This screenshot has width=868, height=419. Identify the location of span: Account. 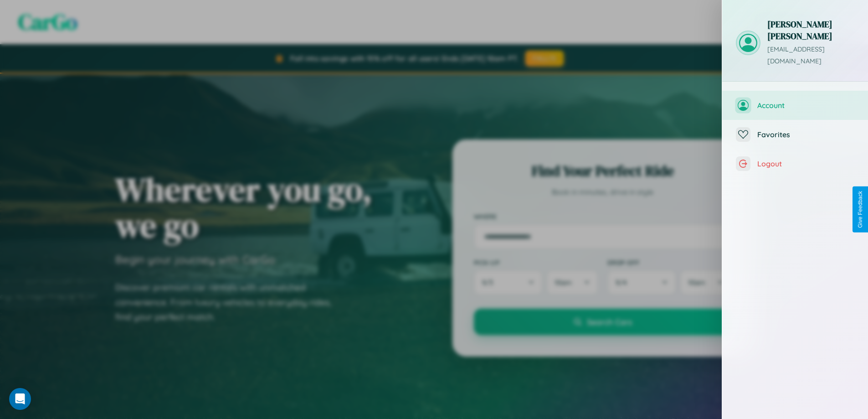
(806, 105).